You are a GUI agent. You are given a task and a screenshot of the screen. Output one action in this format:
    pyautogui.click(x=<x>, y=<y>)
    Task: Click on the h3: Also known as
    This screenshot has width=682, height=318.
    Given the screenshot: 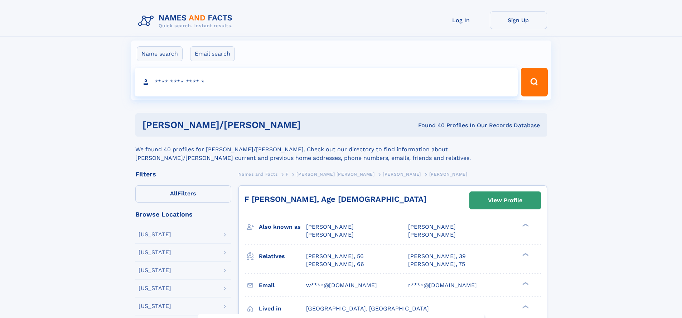 What is the action you would take?
    pyautogui.click(x=283, y=227)
    